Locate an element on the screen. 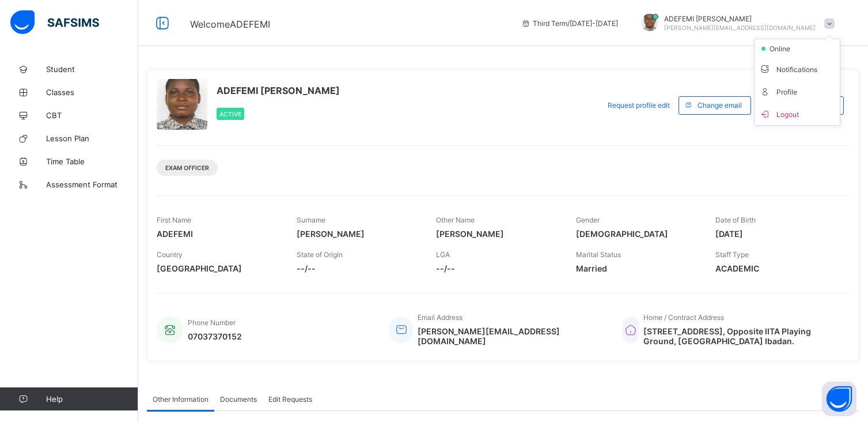 This screenshot has height=422, width=868. span: Surname is located at coordinates (311, 219).